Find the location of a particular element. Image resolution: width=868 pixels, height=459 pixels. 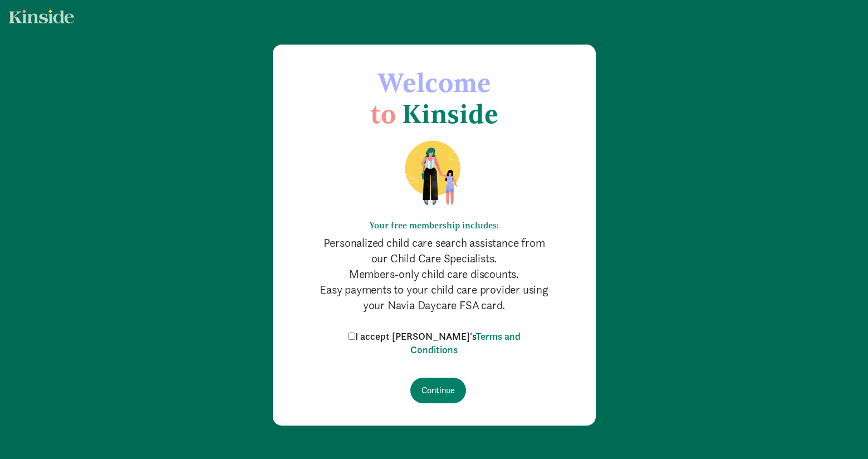

p: Members-only child care discounts. is located at coordinates (435, 274).